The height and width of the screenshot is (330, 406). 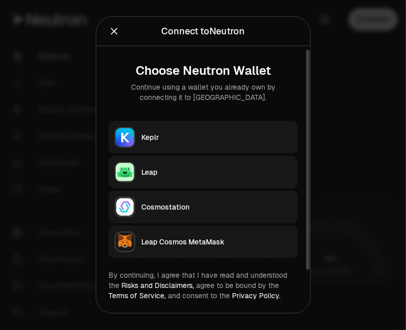 I want to click on button: LeapLeap, so click(x=203, y=172).